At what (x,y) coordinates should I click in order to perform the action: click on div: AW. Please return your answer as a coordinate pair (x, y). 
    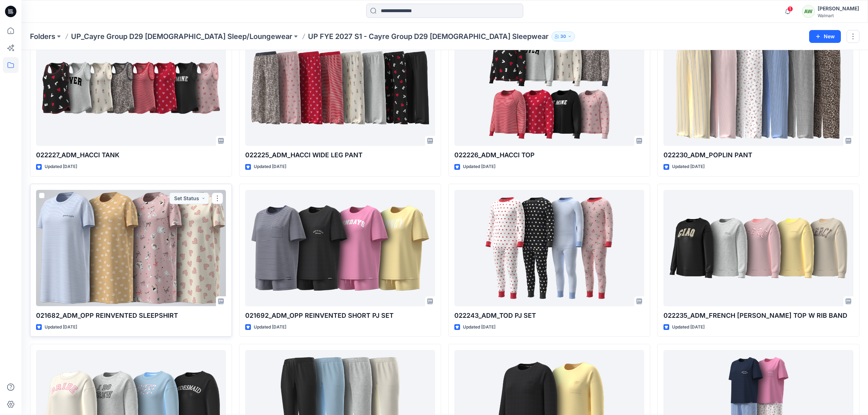
    Looking at the image, I should click on (808, 11).